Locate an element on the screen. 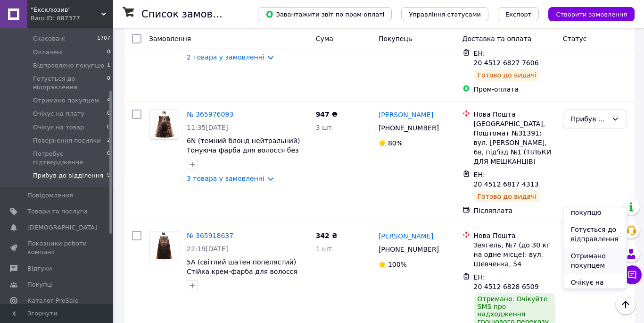  li: Очікує на плату is located at coordinates (595, 287).